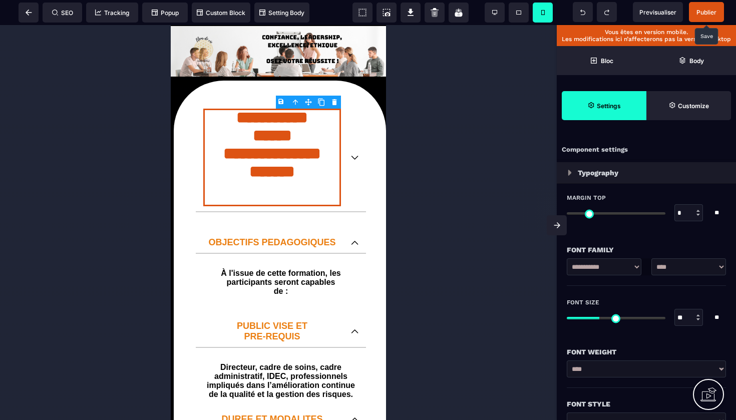  What do you see at coordinates (658, 12) in the screenshot?
I see `span: Previsualiser` at bounding box center [658, 12].